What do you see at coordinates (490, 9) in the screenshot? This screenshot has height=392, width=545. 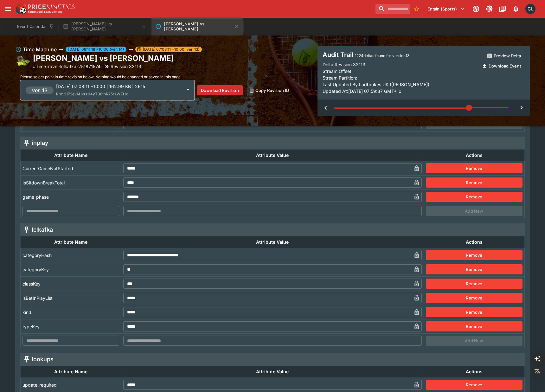 I see `button: Toggle light/dark mode` at bounding box center [490, 9].